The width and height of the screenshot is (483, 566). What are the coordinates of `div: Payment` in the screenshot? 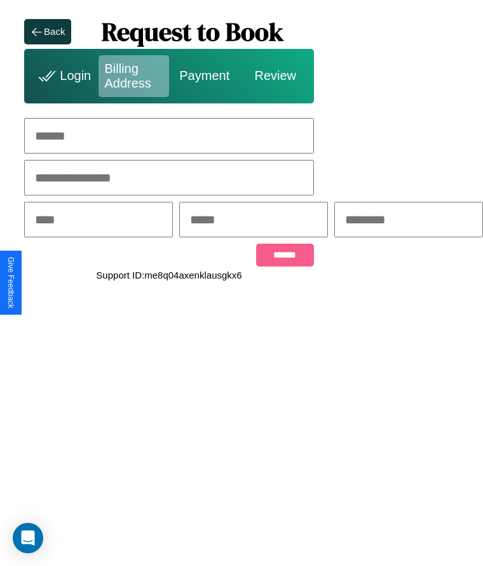 It's located at (204, 76).